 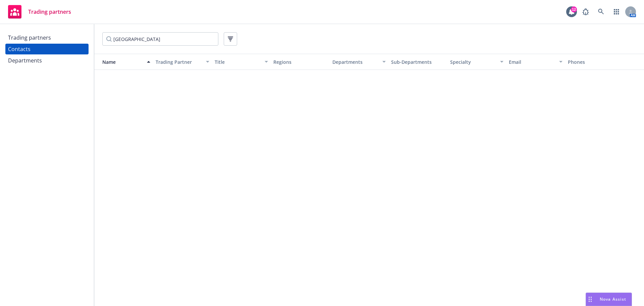 I want to click on span: Nova Assist, so click(x=613, y=299).